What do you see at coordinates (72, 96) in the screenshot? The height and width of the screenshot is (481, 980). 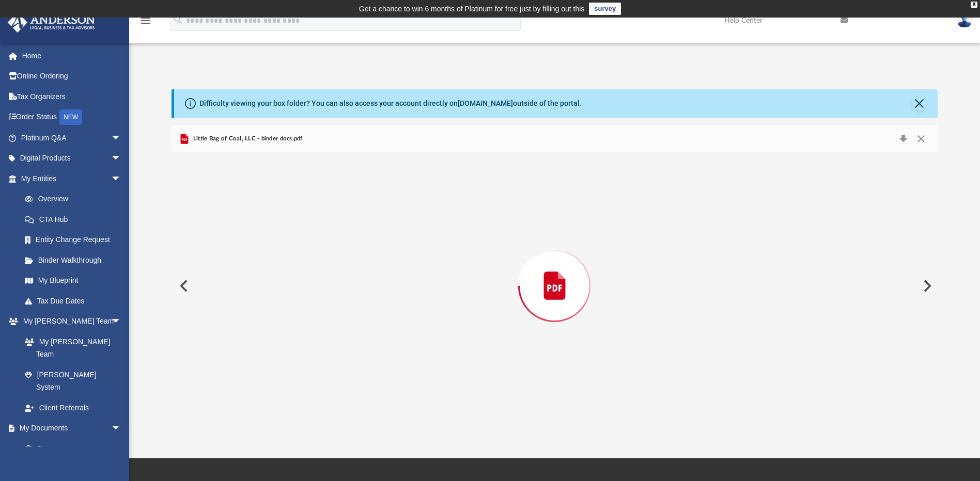 I see `a: Tax Organizers` at bounding box center [72, 96].